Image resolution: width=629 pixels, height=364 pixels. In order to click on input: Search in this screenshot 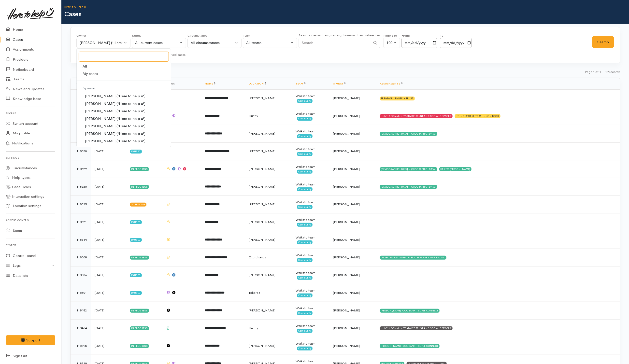, I will do `click(334, 43)`.